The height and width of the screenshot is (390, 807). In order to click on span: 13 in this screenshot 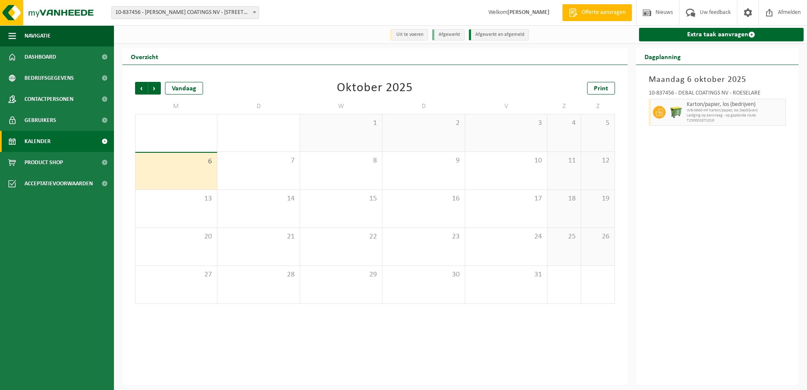, I will do `click(176, 199)`.